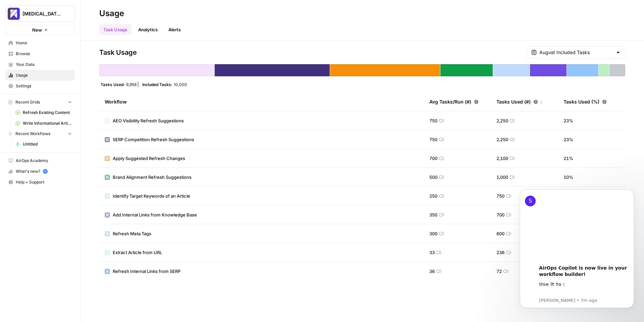 The image size is (644, 322). I want to click on span: Refresh Existing Content, so click(47, 112).